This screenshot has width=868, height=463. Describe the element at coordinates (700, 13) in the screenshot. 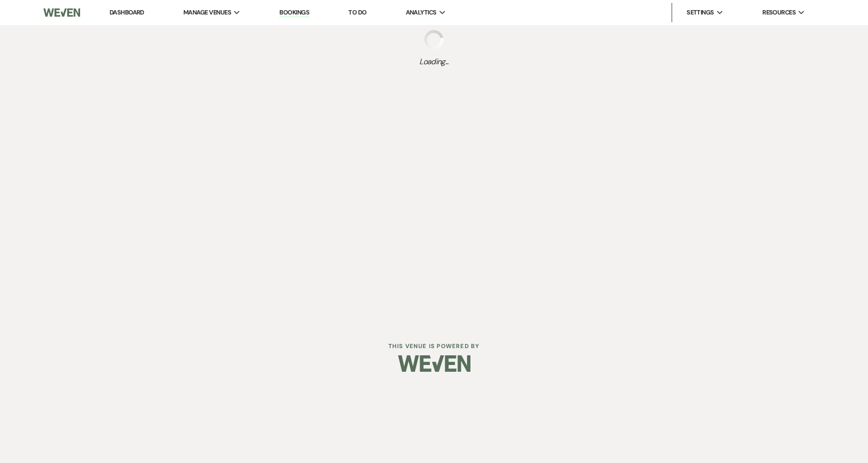

I see `span: Settings` at that location.